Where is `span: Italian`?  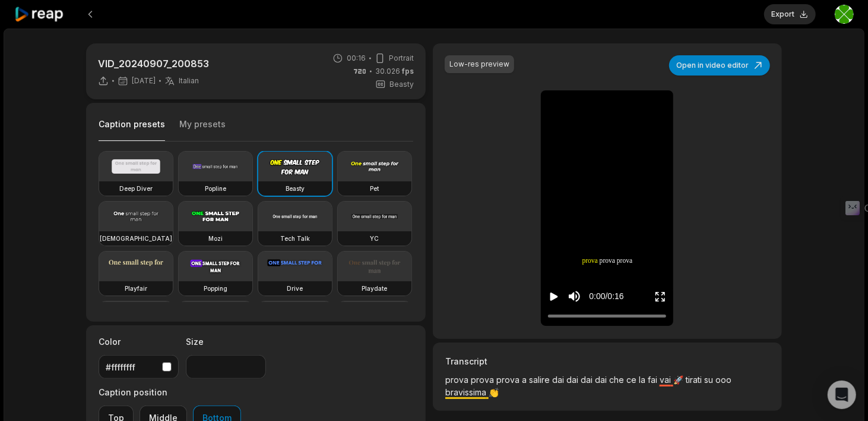
span: Italian is located at coordinates (189, 81).